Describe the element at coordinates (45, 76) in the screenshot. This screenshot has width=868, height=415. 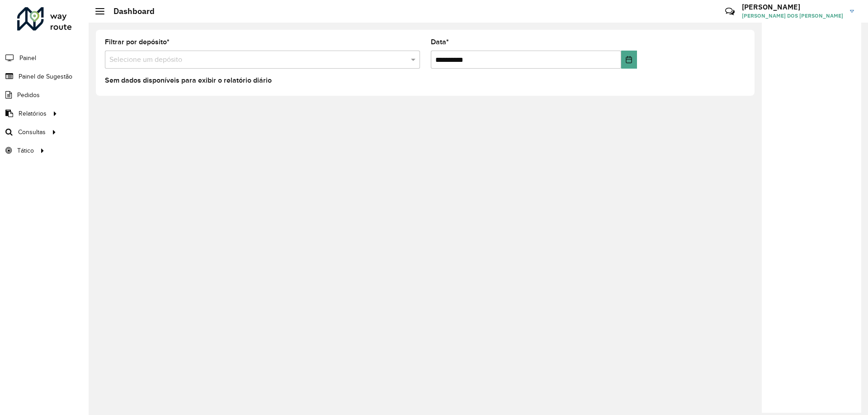
I see `span: Painel de Sugestão` at that location.